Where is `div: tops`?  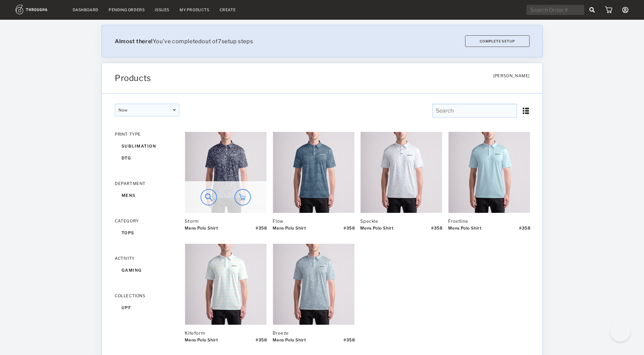 div: tops is located at coordinates (147, 233).